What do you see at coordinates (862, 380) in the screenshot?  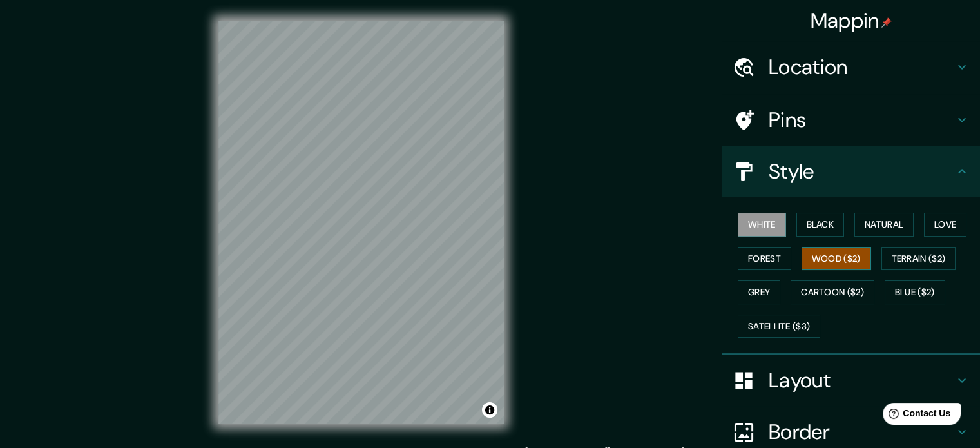 I see `h4: Layout` at bounding box center [862, 380].